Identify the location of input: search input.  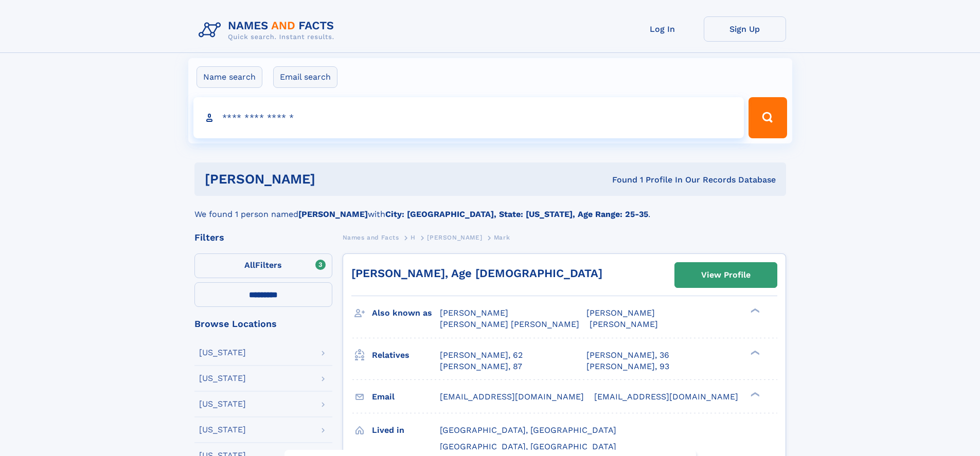
(469, 118).